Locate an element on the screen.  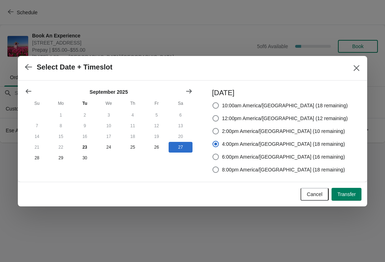
button: Close is located at coordinates (357, 68).